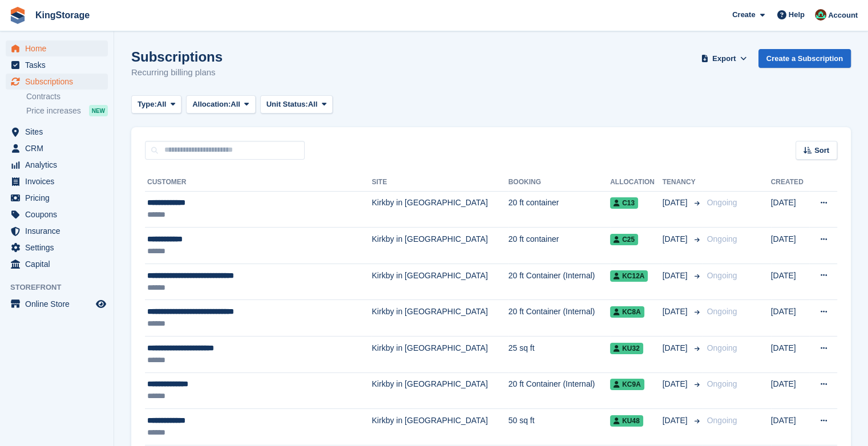 This screenshot has width=868, height=446. I want to click on img: stora-icon-8386f47178a22dfd0bd8f6a31ec36ba5ce8667c1dd55bd0f319d3a0aa187defe.svg, so click(18, 15).